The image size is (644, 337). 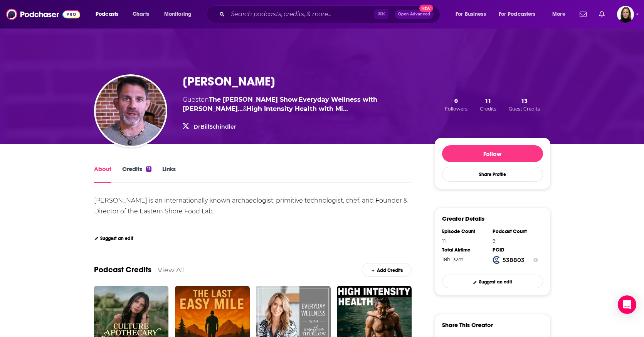 What do you see at coordinates (414, 14) in the screenshot?
I see `span: Open Advanced` at bounding box center [414, 14].